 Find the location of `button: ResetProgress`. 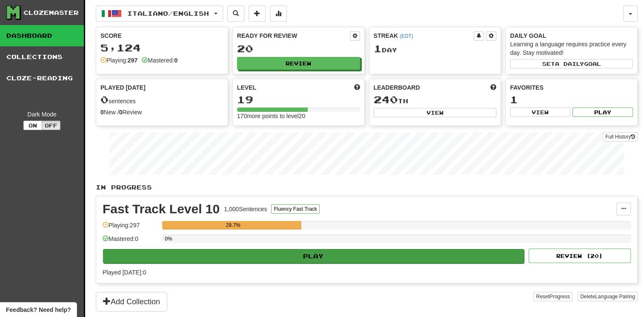

button: ResetProgress is located at coordinates (552, 297).